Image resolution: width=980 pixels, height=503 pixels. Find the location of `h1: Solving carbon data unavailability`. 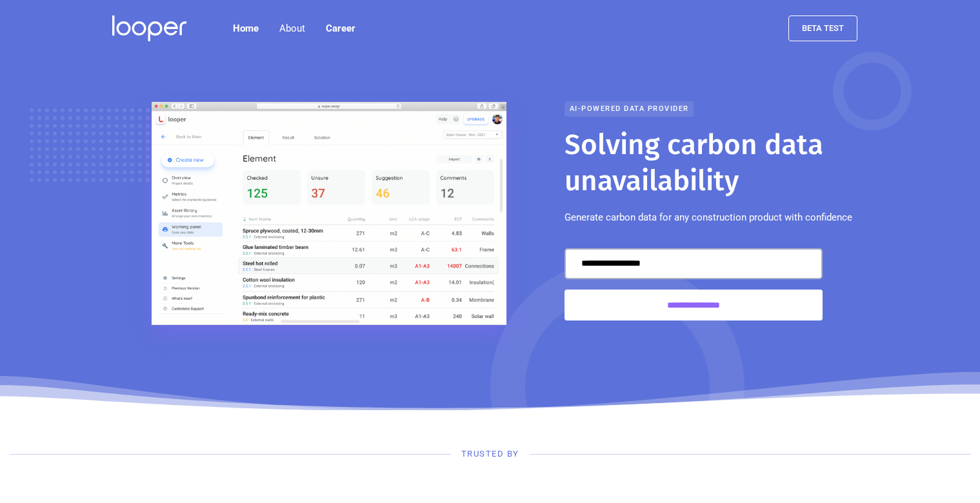

h1: Solving carbon data unavailability is located at coordinates (716, 163).